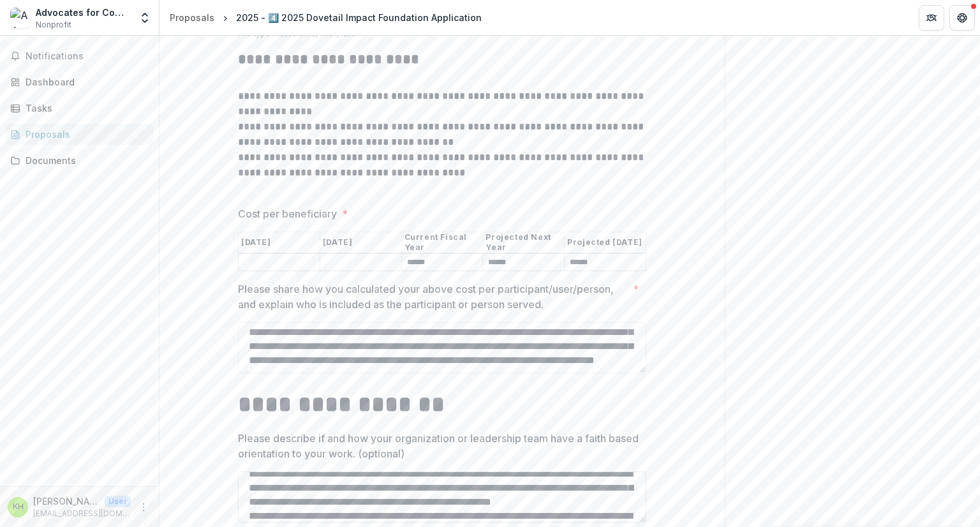  I want to click on a: Tasks, so click(79, 108).